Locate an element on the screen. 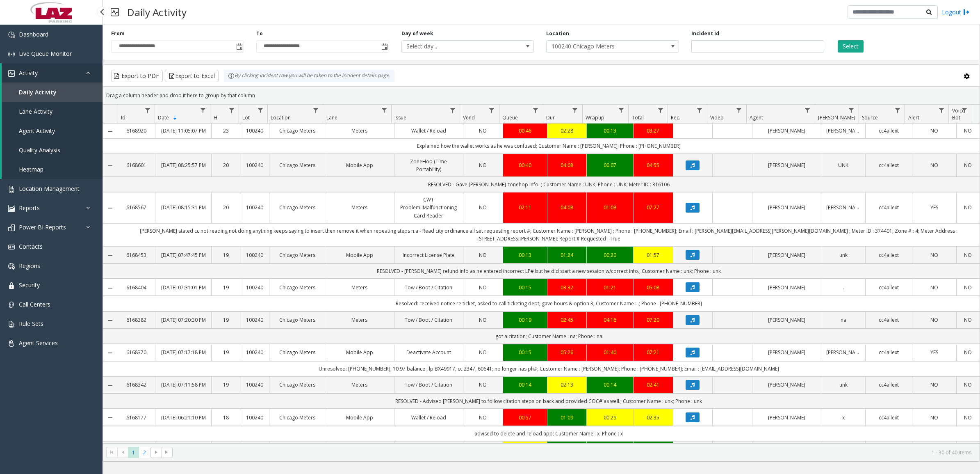  img: pageIcon is located at coordinates (115, 12).